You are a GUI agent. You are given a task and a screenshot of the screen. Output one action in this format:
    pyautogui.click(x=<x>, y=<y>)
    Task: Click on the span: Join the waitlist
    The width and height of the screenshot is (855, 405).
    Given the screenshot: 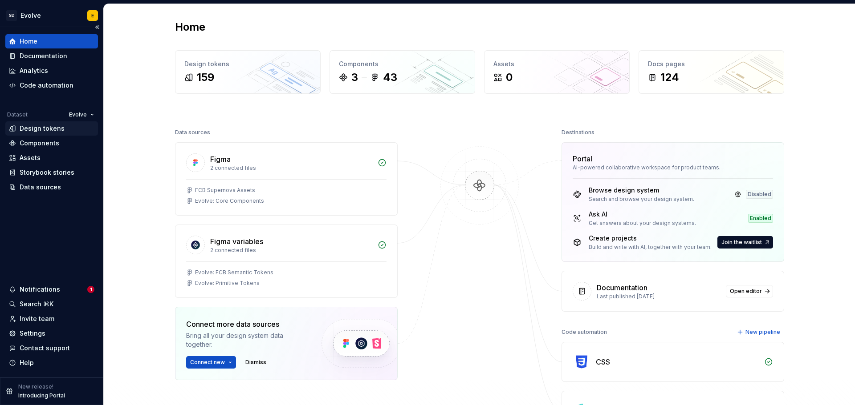 What is the action you would take?
    pyautogui.click(x=741, y=243)
    